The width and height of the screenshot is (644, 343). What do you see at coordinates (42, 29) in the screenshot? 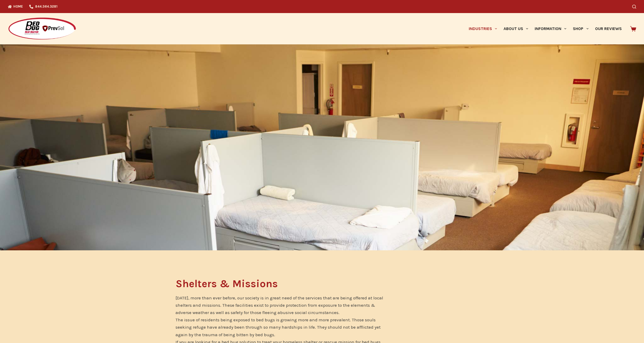
I see `a: Prevsol/Bed Bug Heat Doctor` at bounding box center [42, 29].